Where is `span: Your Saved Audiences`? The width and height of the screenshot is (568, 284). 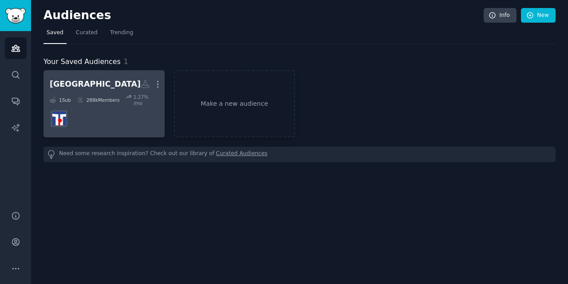
span: Your Saved Audiences is located at coordinates (82, 62).